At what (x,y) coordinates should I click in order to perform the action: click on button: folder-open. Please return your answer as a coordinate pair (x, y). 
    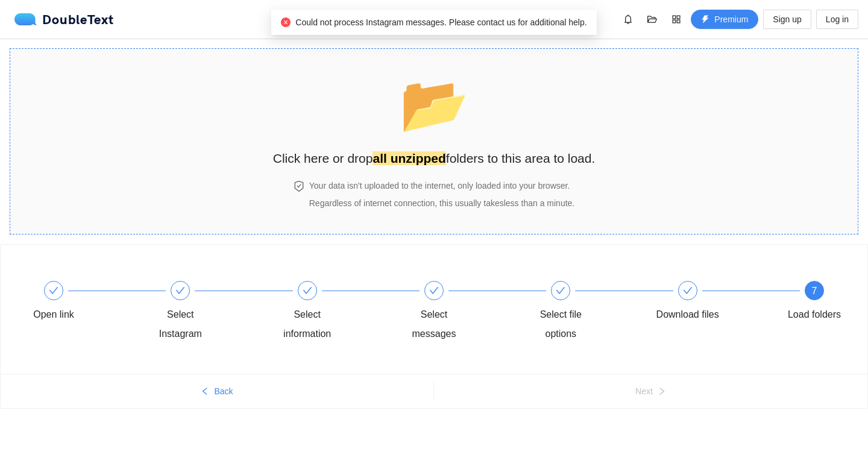
    Looking at the image, I should click on (652, 19).